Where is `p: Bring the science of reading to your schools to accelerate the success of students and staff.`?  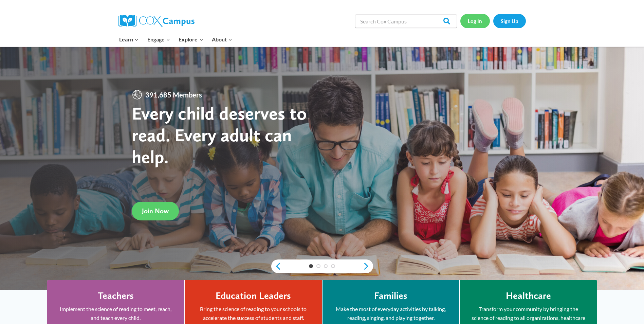
p: Bring the science of reading to your schools to accelerate the success of students and staff. is located at coordinates (253, 313).